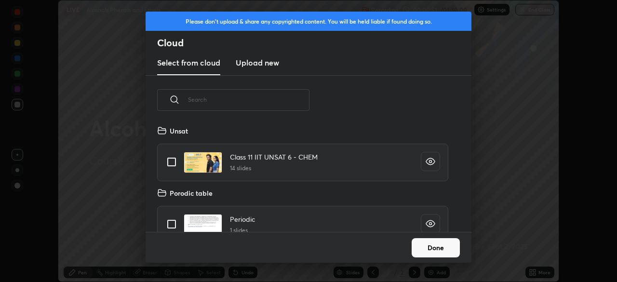 The image size is (617, 282). I want to click on img: 1726655595HMIE8B.pdf, so click(203, 163).